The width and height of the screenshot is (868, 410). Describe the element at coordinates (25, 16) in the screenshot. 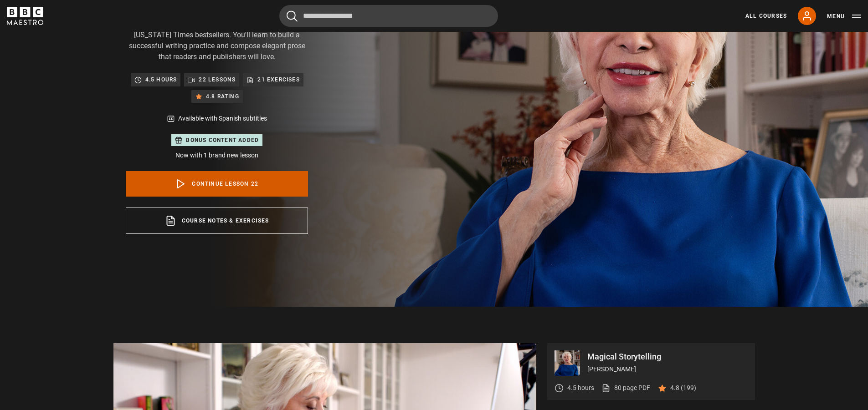

I see `svg: BBC Maestro` at that location.